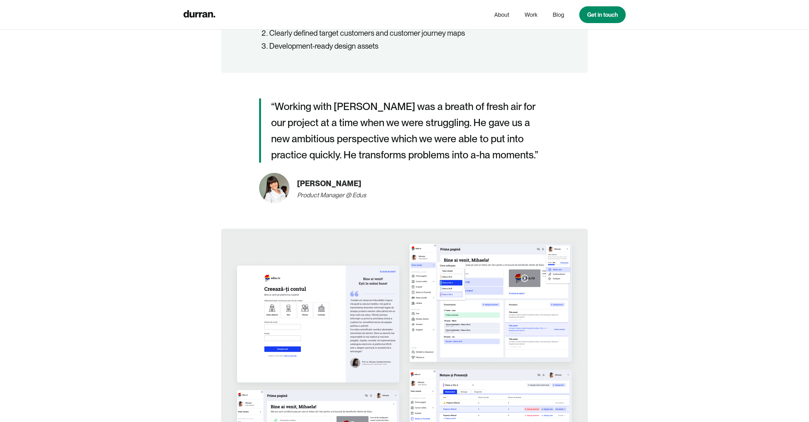  What do you see at coordinates (531, 15) in the screenshot?
I see `a: Work` at bounding box center [531, 15].